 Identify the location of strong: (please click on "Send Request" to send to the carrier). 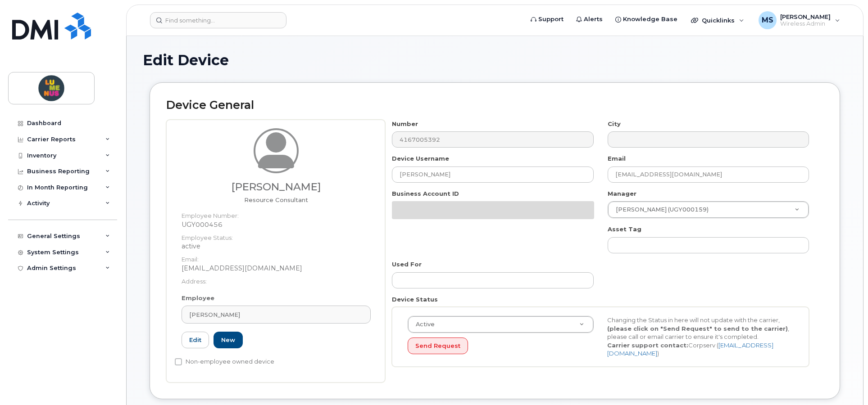
(697, 329).